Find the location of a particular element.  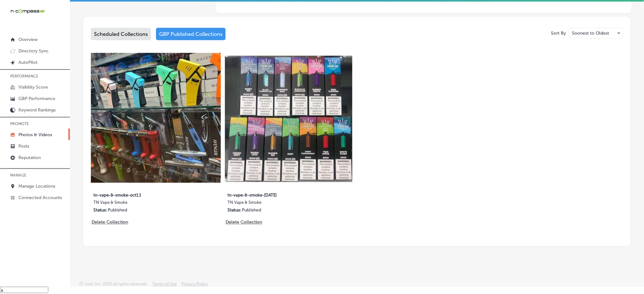

div: GBP Published Collections is located at coordinates (191, 34).